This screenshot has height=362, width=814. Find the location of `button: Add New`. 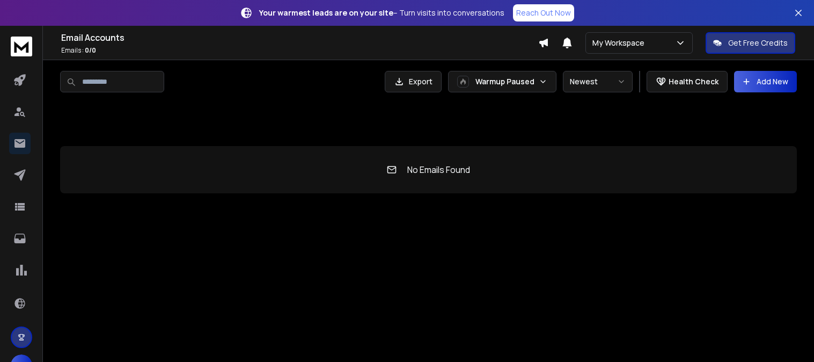

button: Add New is located at coordinates (765, 82).